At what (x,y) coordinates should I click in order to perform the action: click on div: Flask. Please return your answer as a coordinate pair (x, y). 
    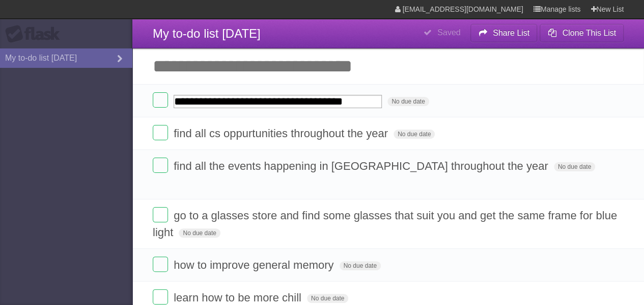
    Looking at the image, I should click on (36, 34).